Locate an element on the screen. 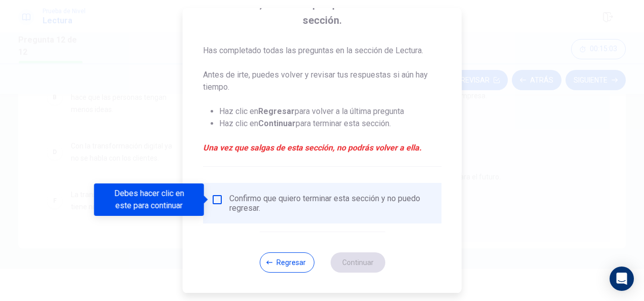  strong: Regresar is located at coordinates (277, 111).